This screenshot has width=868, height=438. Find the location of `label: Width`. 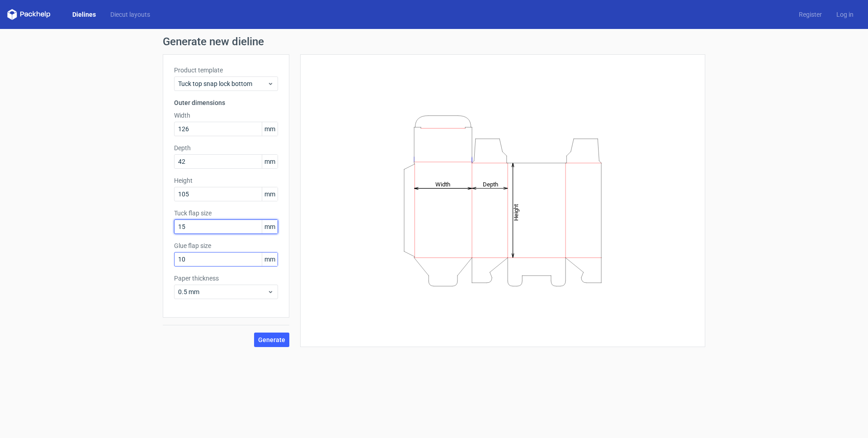

label: Width is located at coordinates (226, 115).